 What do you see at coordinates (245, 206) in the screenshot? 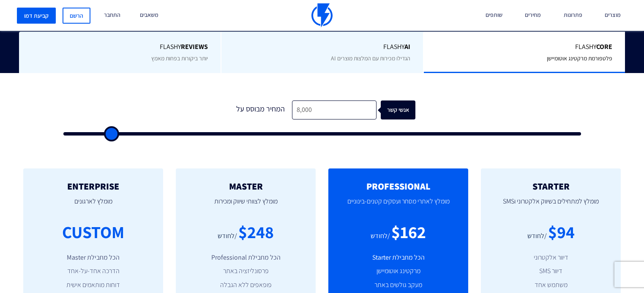
I see `p: מומלץ לצוותי שיווק ומכירות` at bounding box center [245, 206].